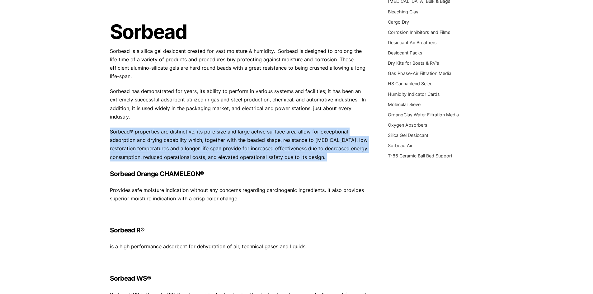 The height and width of the screenshot is (294, 593). I want to click on a: OrganoClay Water Filtration Media, so click(423, 114).